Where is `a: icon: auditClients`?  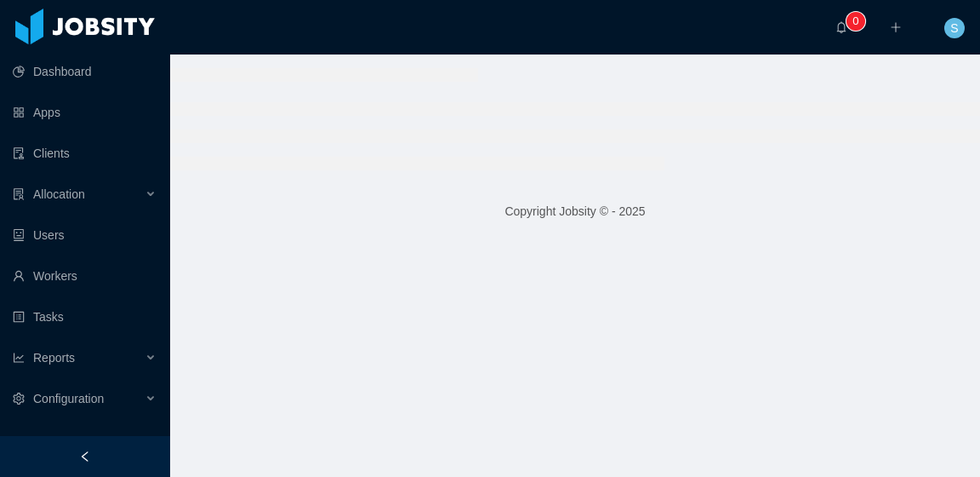
a: icon: auditClients is located at coordinates (84, 153).